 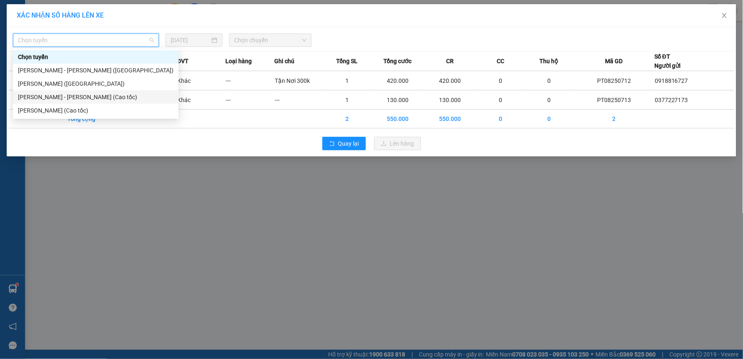 I want to click on p: Gửi:, so click(x=33, y=25).